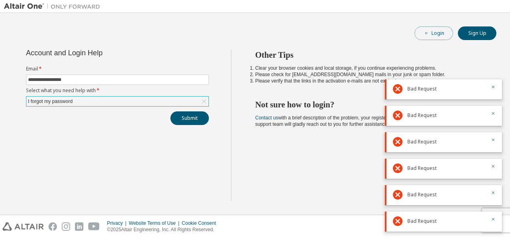 This screenshot has height=238, width=510. Describe the element at coordinates (99, 53) in the screenshot. I see `div: Account and Login Help` at that location.